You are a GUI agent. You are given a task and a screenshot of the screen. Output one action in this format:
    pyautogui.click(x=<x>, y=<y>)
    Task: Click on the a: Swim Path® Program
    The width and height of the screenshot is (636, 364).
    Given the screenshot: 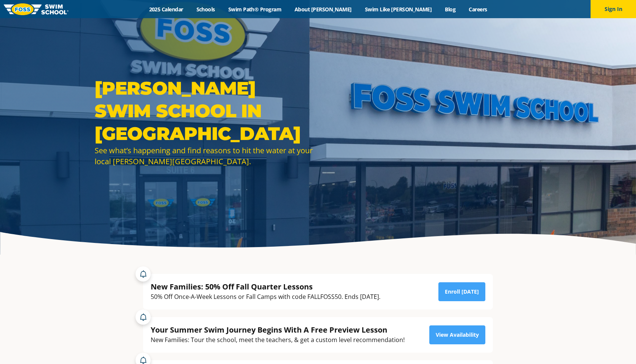 What is the action you would take?
    pyautogui.click(x=255, y=9)
    